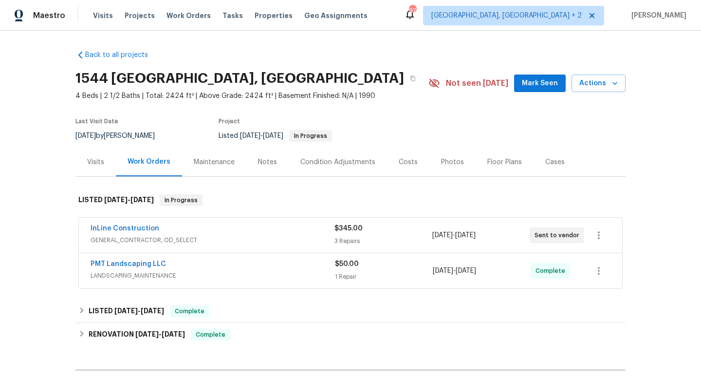 This screenshot has height=379, width=701. Describe the element at coordinates (384, 277) in the screenshot. I see `div: 1 Repair` at that location.